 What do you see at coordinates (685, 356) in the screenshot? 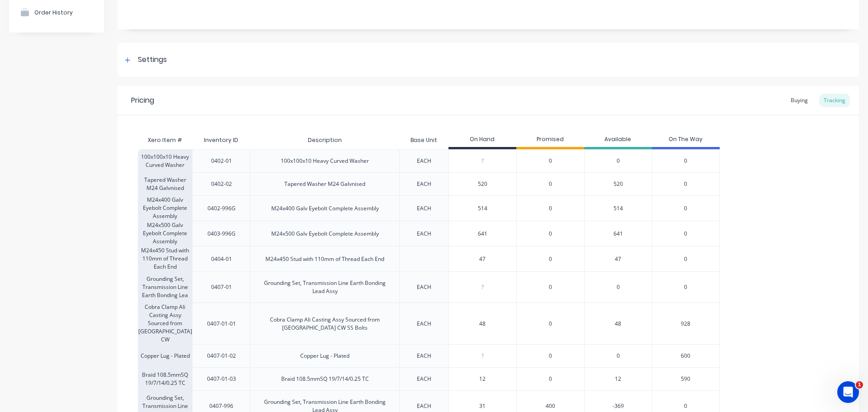
I see `span: 600` at bounding box center [685, 356].